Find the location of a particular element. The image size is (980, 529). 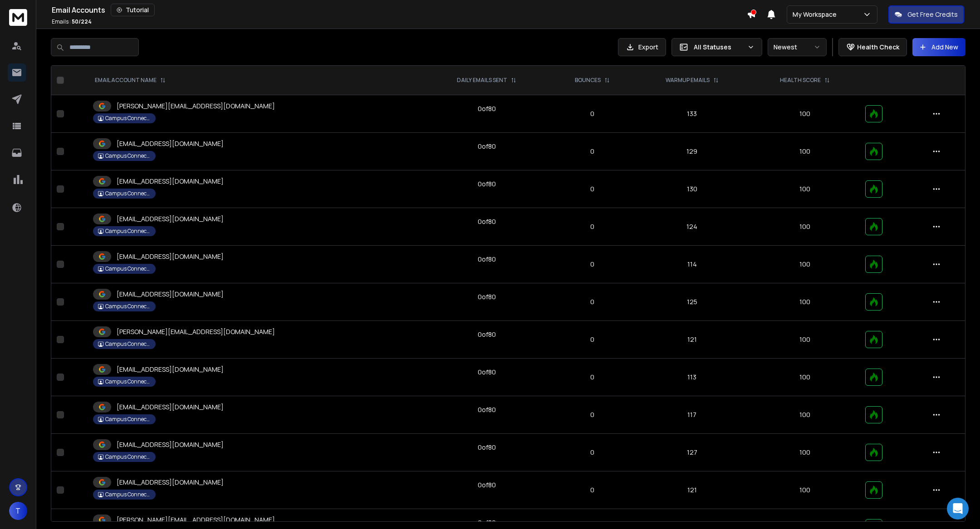

p: All Statuses is located at coordinates (719, 48).